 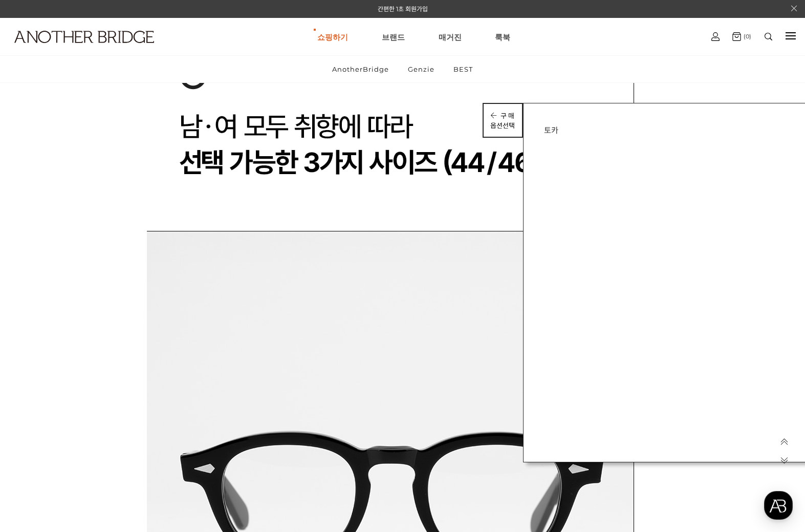 I want to click on a: AnotherBridge, so click(x=360, y=69).